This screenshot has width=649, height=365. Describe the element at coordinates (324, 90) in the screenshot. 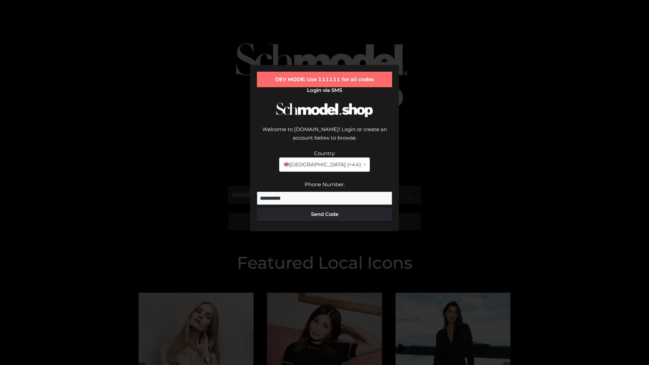

I see `h2: Login via SMS` at that location.